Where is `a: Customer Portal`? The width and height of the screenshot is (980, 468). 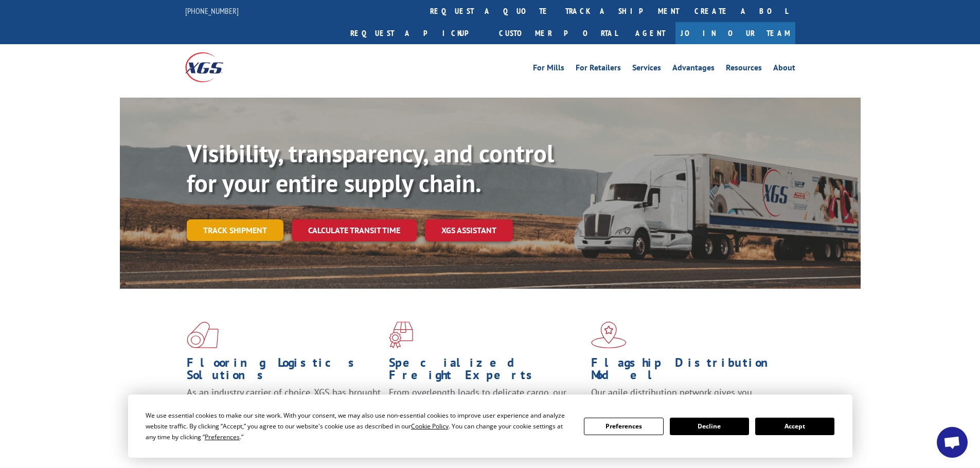
a: Customer Portal is located at coordinates (558, 33).